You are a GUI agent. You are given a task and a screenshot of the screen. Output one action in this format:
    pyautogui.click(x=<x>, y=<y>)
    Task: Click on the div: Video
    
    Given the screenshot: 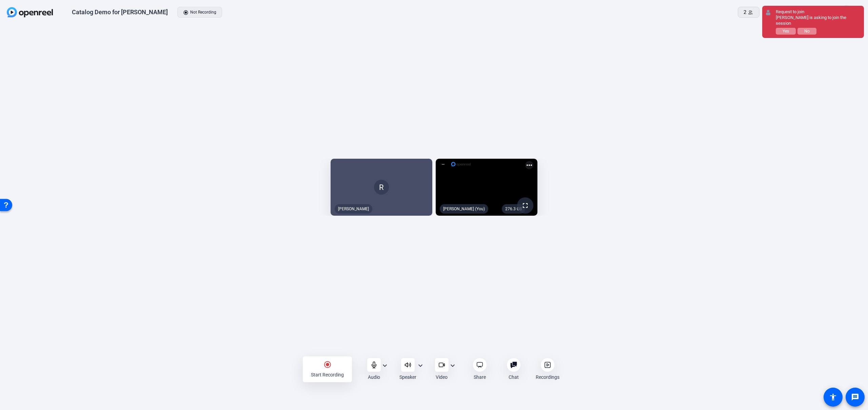 What is the action you would take?
    pyautogui.click(x=441, y=377)
    